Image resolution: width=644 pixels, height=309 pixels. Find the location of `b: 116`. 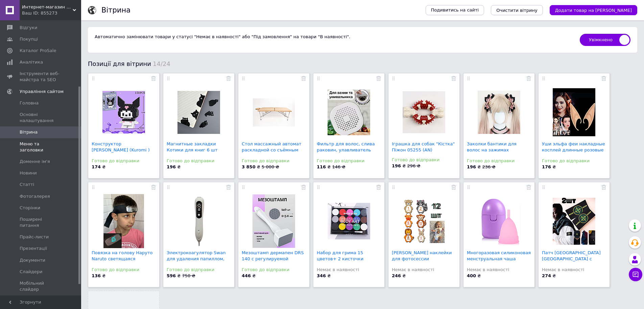

b: 116 is located at coordinates (321, 167).